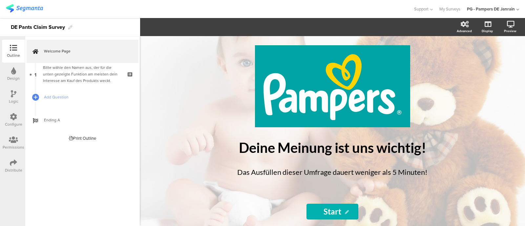 The height and width of the screenshot is (226, 525). Describe the element at coordinates (332, 172) in the screenshot. I see `p: Das Ausfüllen dieser Umfrage dauert weniger als 5 Minuten!` at that location.